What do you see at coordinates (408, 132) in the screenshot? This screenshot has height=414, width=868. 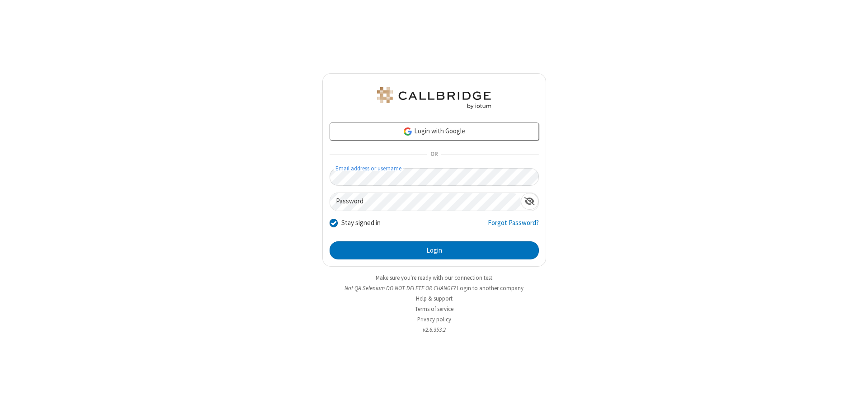 I see `img: google-icon.png` at bounding box center [408, 132].